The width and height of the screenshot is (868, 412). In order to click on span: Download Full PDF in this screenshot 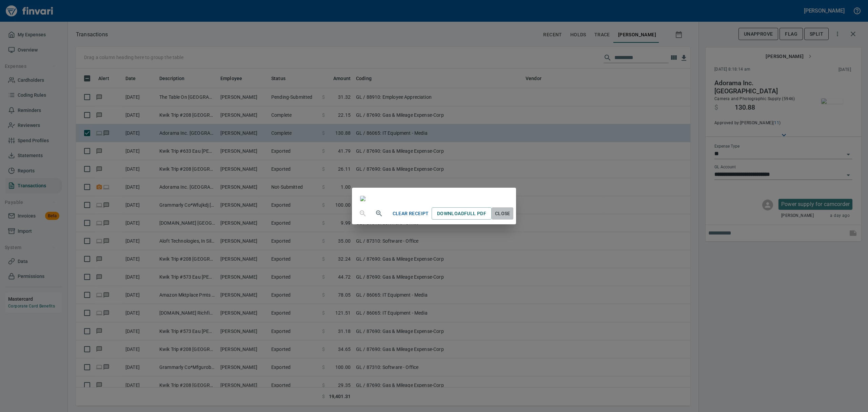, I will do `click(462, 214)`.